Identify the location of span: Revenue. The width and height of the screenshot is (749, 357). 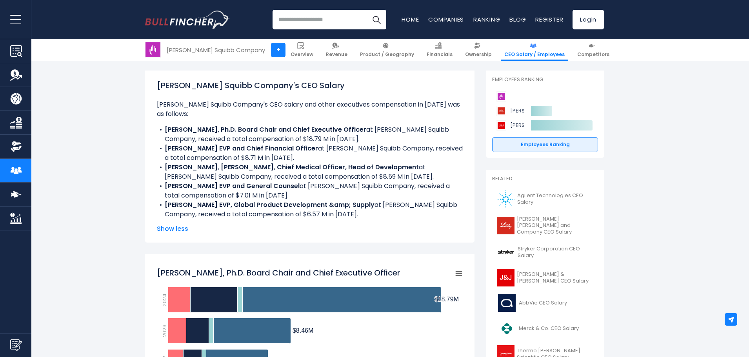
(337, 55).